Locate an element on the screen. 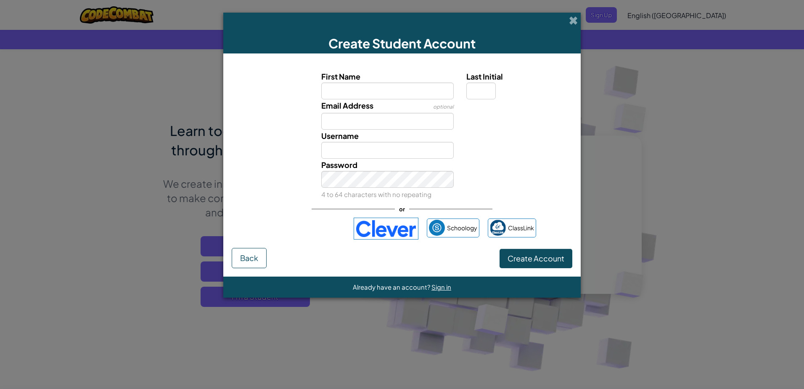 The image size is (804, 389). span: Sign in is located at coordinates (441, 286).